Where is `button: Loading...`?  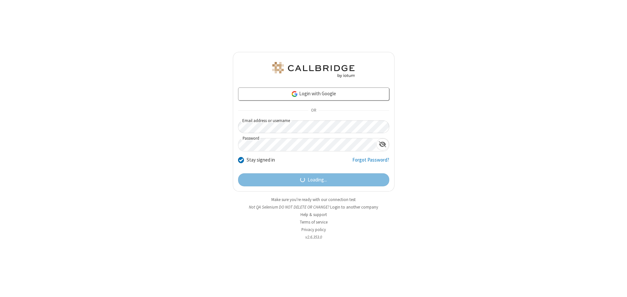
button: Loading... is located at coordinates (314, 180).